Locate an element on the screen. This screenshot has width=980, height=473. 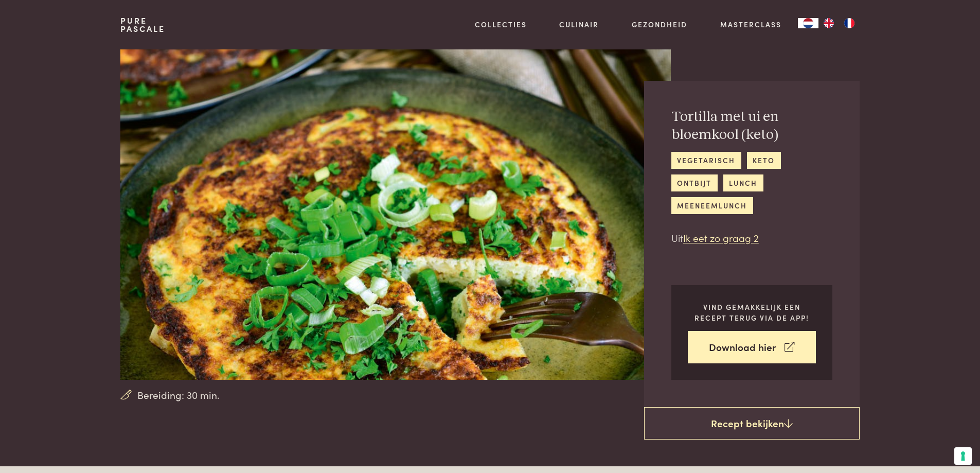
a: vegetarisch is located at coordinates (707, 160).